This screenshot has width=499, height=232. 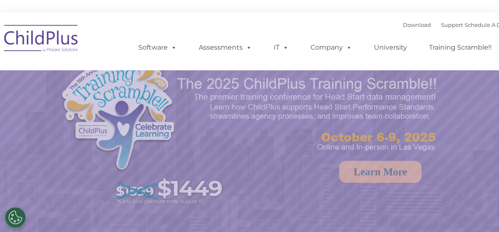 What do you see at coordinates (15, 218) in the screenshot?
I see `button: Cookies Settings` at bounding box center [15, 218].